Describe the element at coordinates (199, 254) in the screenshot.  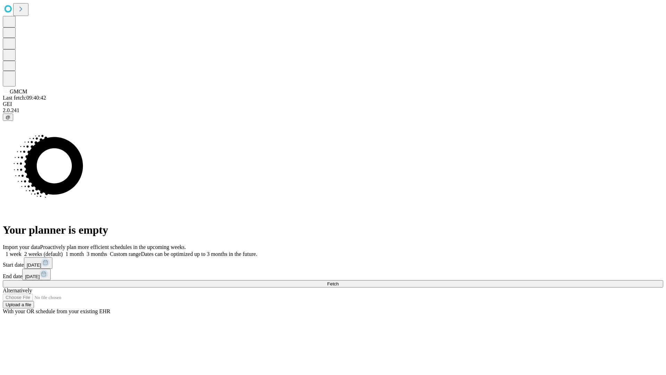
I see `span: Dates can be optimized up to 3 months in the future.` at that location.